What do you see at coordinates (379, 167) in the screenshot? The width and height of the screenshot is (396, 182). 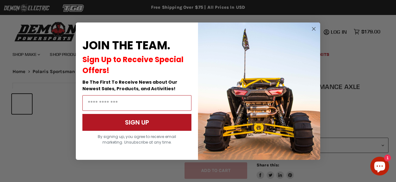 I see `inbox-online-store-chat: Shopify online store chat` at bounding box center [379, 167].